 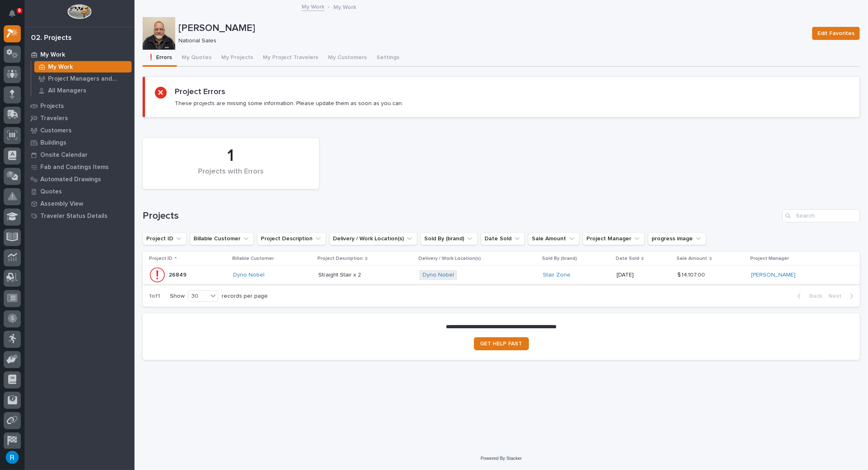 I want to click on div: Projects with Errors, so click(x=231, y=176).